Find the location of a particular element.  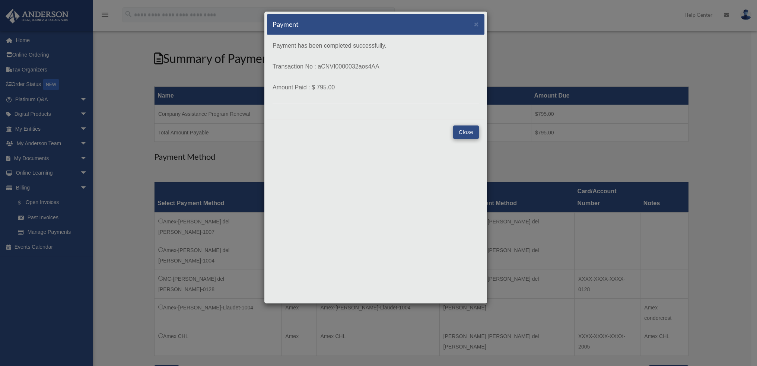

p: Payment has been completed successfully. is located at coordinates (376, 46).